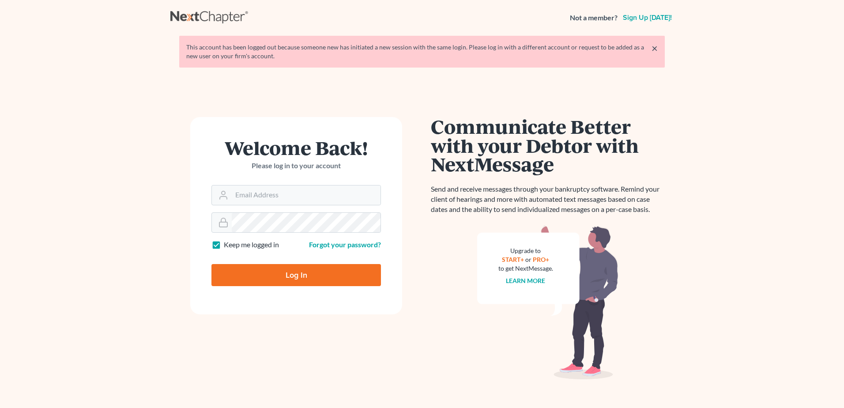  Describe the element at coordinates (526, 268) in the screenshot. I see `div: to get NextMessage.` at that location.